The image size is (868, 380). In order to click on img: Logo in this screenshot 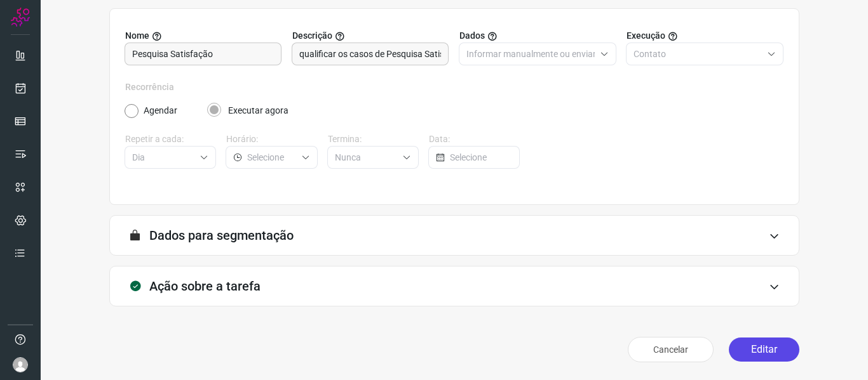, I will do `click(20, 17)`.